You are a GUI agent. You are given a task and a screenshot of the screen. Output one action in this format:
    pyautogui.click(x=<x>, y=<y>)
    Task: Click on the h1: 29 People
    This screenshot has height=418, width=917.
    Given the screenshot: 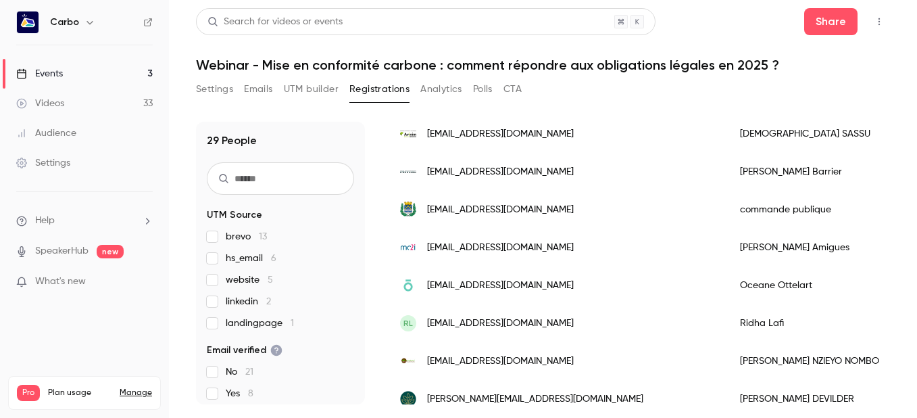 What is the action you would take?
    pyautogui.click(x=232, y=141)
    